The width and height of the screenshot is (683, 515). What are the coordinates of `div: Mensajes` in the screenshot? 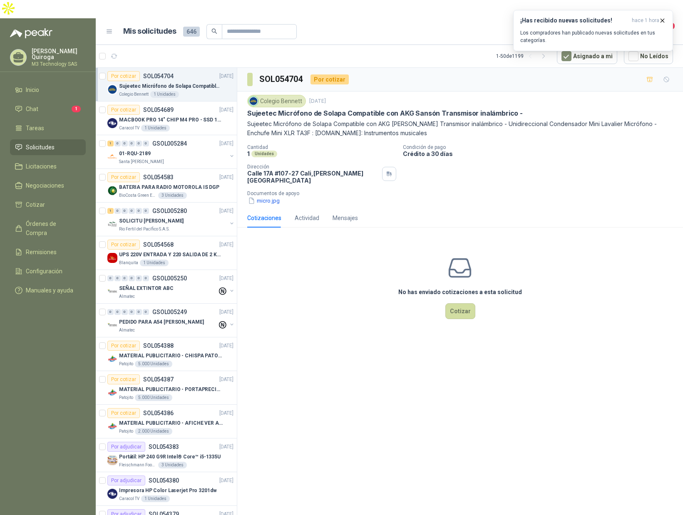 It's located at (345, 218).